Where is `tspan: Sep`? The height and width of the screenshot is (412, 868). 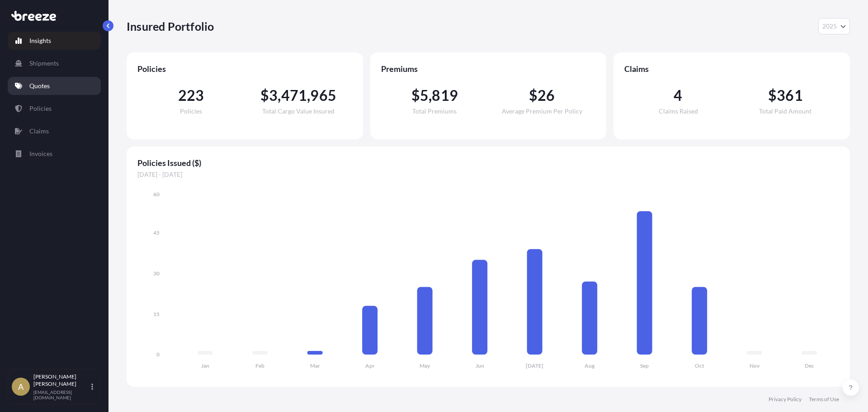
tspan: Sep is located at coordinates (644, 366).